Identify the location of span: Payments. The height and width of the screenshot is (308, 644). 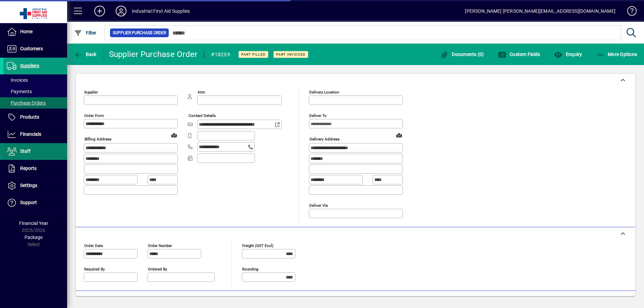
(19, 92).